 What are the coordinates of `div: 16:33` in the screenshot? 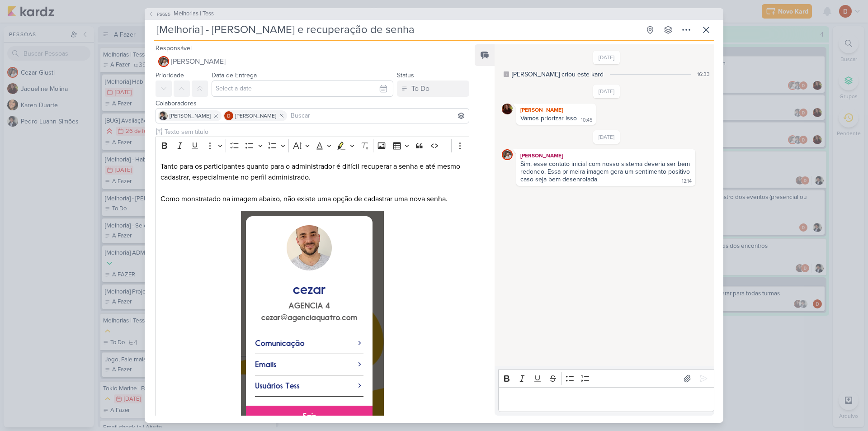 It's located at (703, 74).